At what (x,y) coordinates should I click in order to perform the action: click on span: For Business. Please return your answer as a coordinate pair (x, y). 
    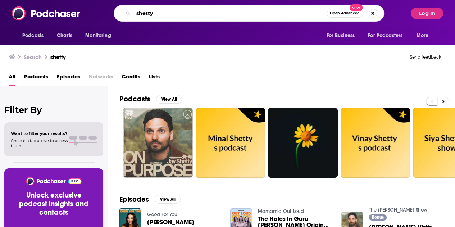
    Looking at the image, I should click on (340, 36).